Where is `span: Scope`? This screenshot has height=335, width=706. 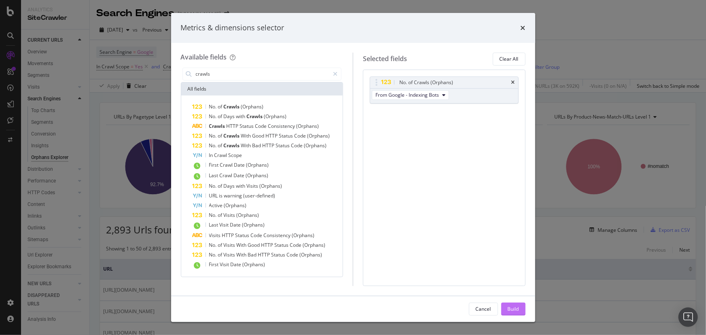
span: Scope is located at coordinates (236, 155).